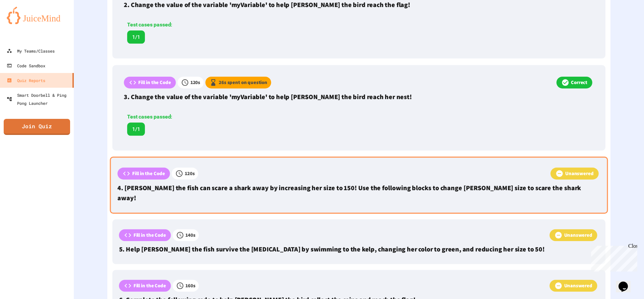 This screenshot has height=299, width=644. Describe the element at coordinates (37, 127) in the screenshot. I see `a: Join Quiz` at that location.